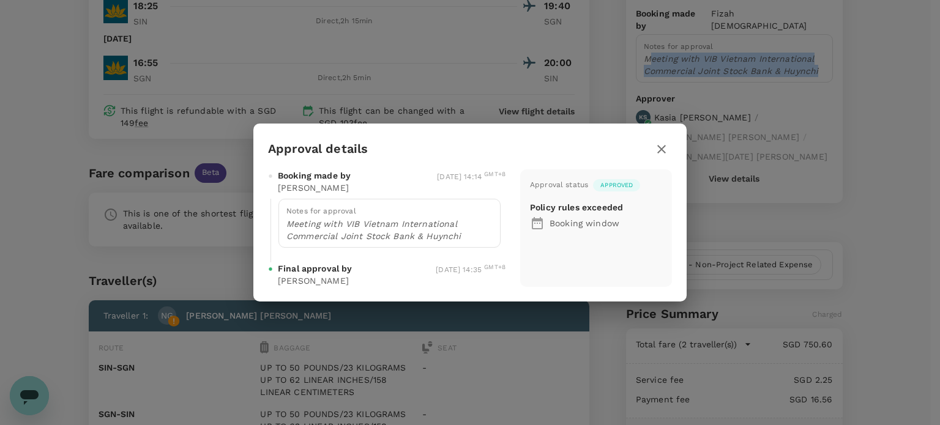  I want to click on span: Approved, so click(616, 185).